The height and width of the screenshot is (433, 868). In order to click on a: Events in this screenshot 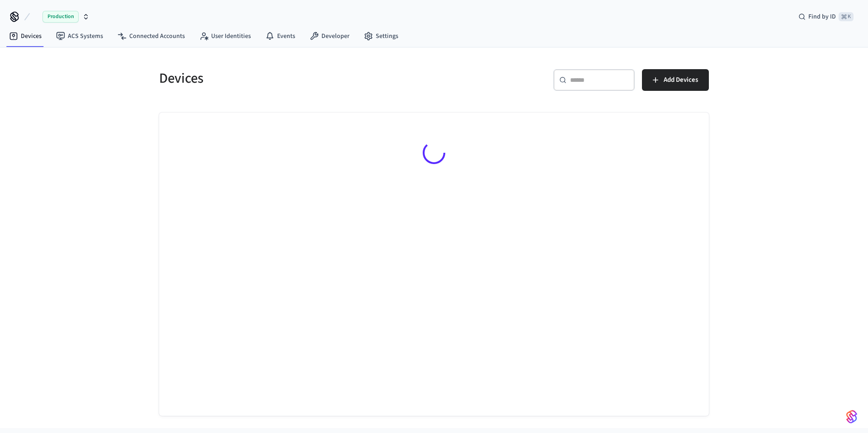, I will do `click(280, 36)`.